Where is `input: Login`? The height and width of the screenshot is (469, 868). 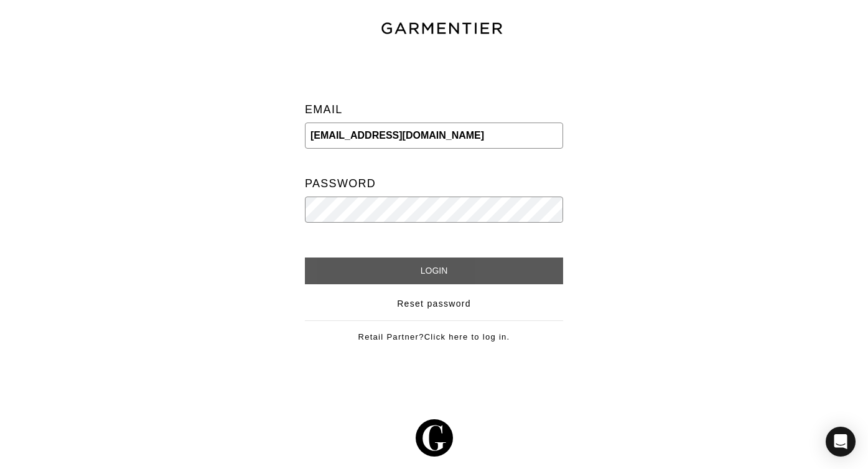
input: Login is located at coordinates (434, 271).